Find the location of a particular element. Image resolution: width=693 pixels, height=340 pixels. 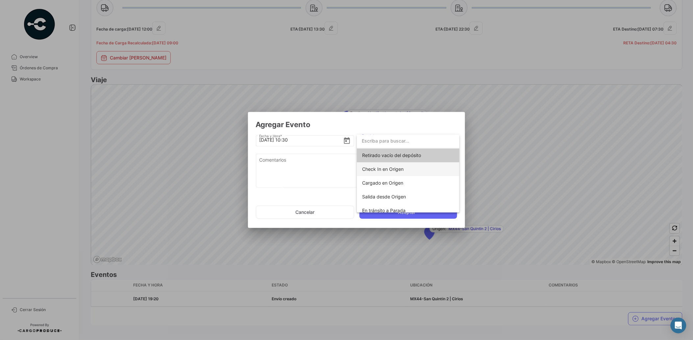

span: Cargado en Origen is located at coordinates (382, 183).